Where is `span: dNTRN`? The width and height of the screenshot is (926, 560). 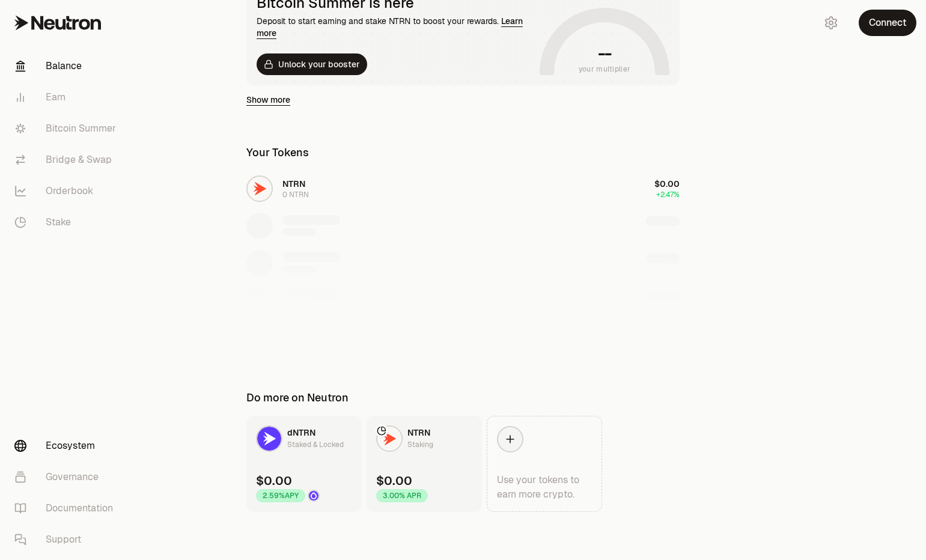 span: dNTRN is located at coordinates (301, 433).